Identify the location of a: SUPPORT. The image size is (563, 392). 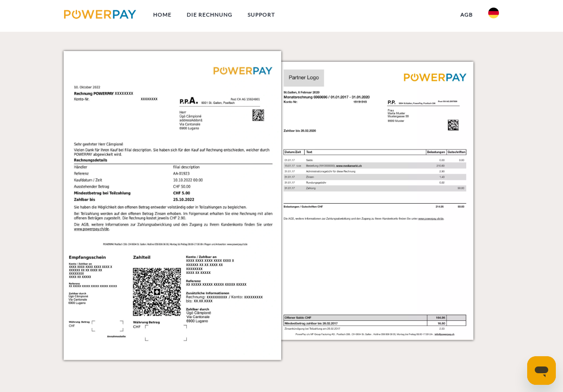
(261, 15).